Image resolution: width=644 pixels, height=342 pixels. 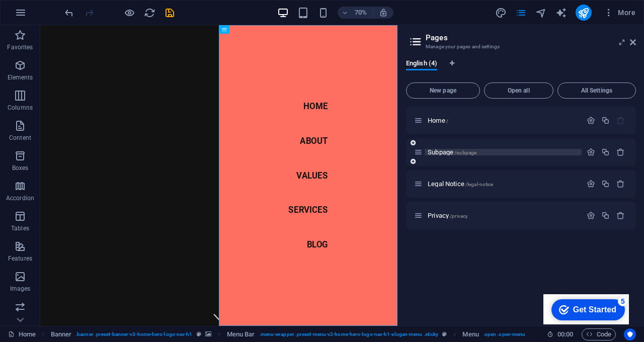 I want to click on i: This element contains a background, so click(x=208, y=334).